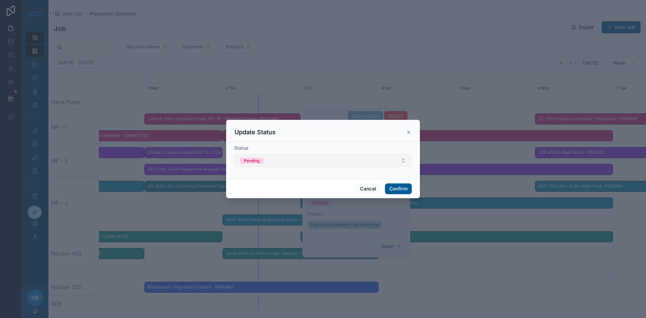 The height and width of the screenshot is (318, 646). What do you see at coordinates (368, 189) in the screenshot?
I see `button: Cancel` at bounding box center [368, 189].